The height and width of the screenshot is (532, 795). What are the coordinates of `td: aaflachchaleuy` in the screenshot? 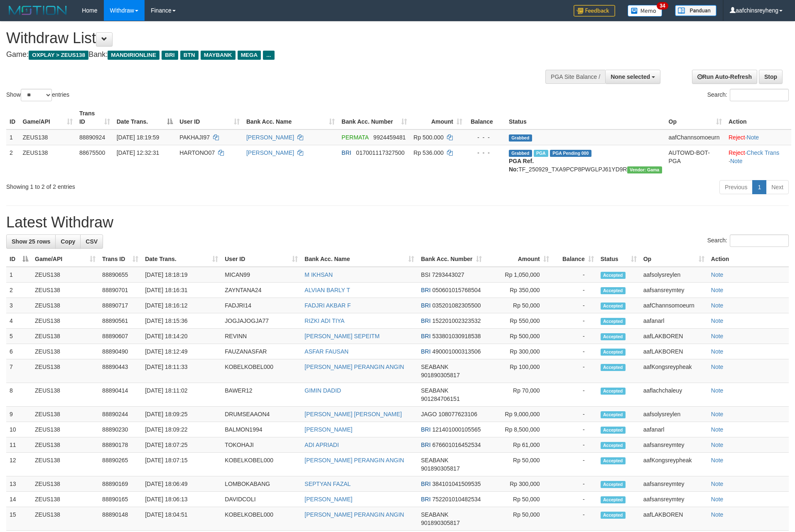 It's located at (674, 395).